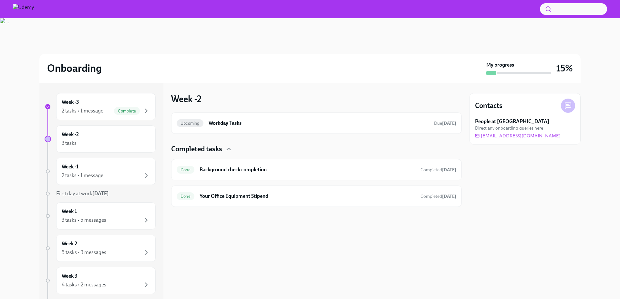 The image size is (620, 299). What do you see at coordinates (100, 216) in the screenshot?
I see `a: Week 13 tasks • 5 messages` at bounding box center [100, 216].